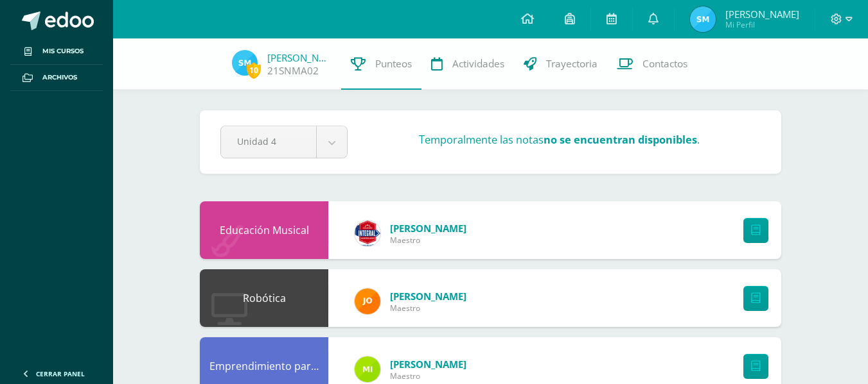 This screenshot has width=868, height=384. I want to click on strong: no se encuentran disponibles, so click(620, 140).